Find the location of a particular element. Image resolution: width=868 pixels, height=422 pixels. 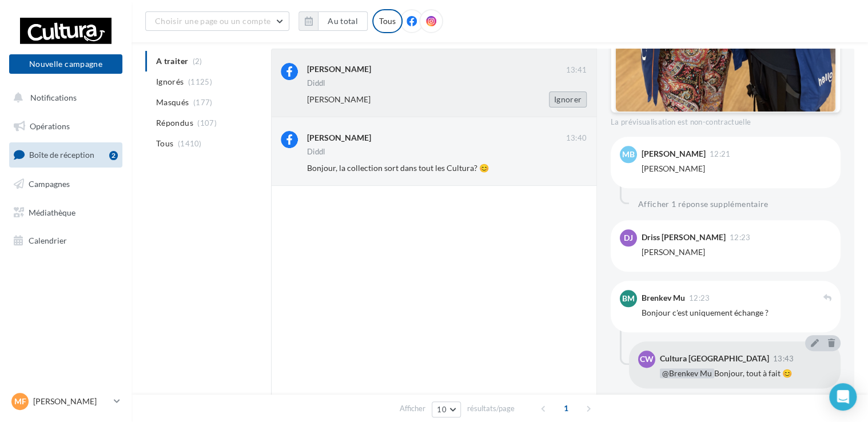

span: Notifications is located at coordinates (53, 97).